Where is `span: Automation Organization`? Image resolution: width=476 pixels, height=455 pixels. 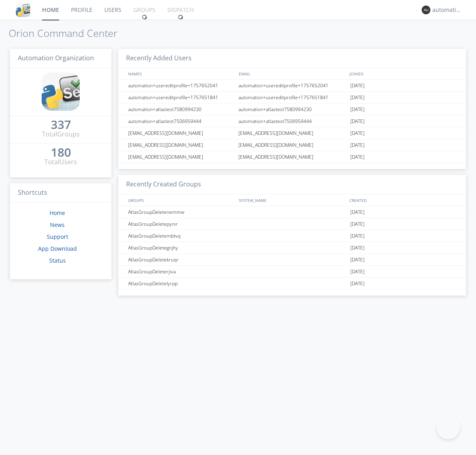 span: Automation Organization is located at coordinates (56, 58).